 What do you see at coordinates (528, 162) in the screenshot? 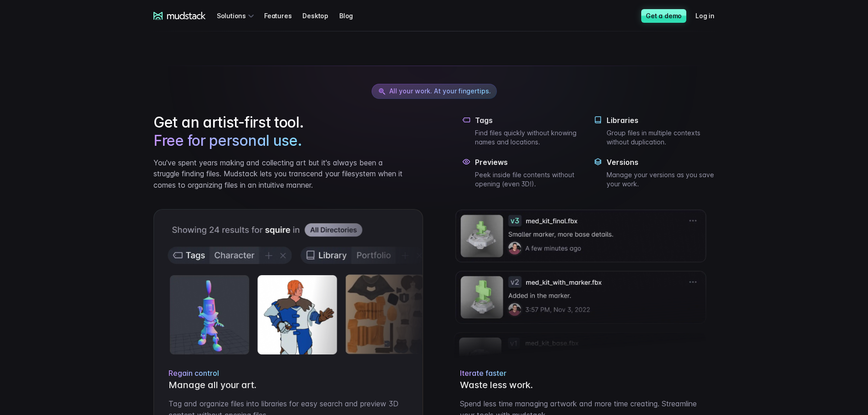
I see `h4: Previews` at bounding box center [528, 162].